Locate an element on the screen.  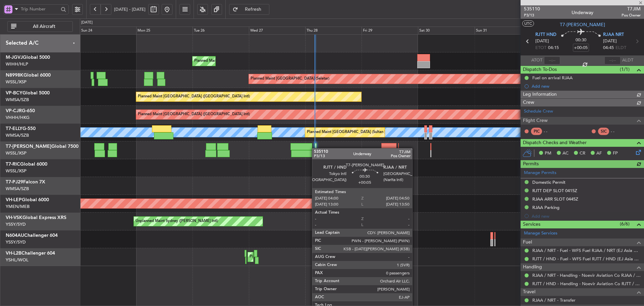
span: Travel is located at coordinates (529, 292).